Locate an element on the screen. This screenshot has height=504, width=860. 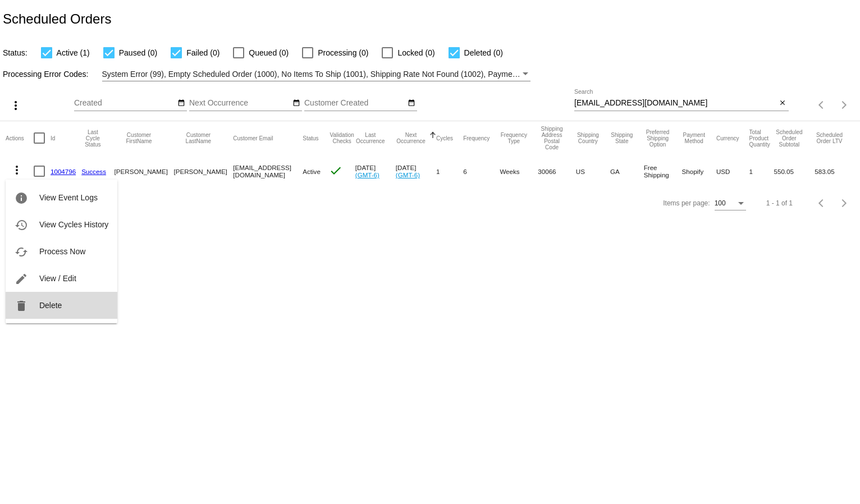
span: View Event Logs is located at coordinates (68, 198).